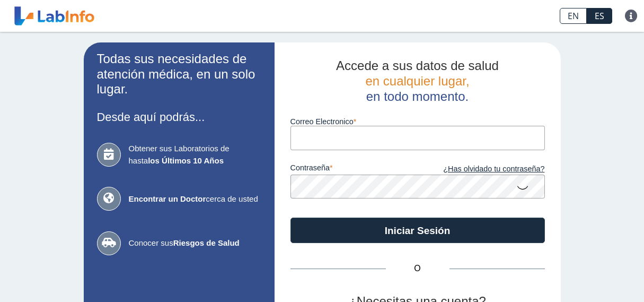 This screenshot has width=644, height=302. Describe the element at coordinates (417, 96) in the screenshot. I see `span: en todo momento.` at that location.